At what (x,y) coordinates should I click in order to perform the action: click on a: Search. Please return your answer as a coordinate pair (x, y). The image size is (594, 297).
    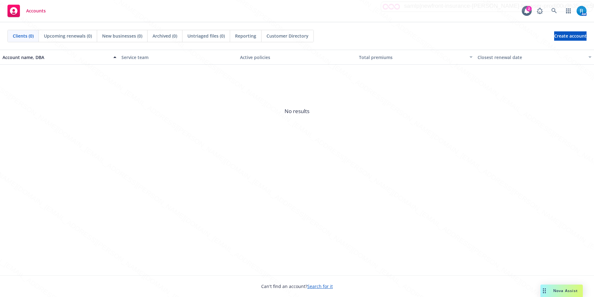
    Looking at the image, I should click on (554, 11).